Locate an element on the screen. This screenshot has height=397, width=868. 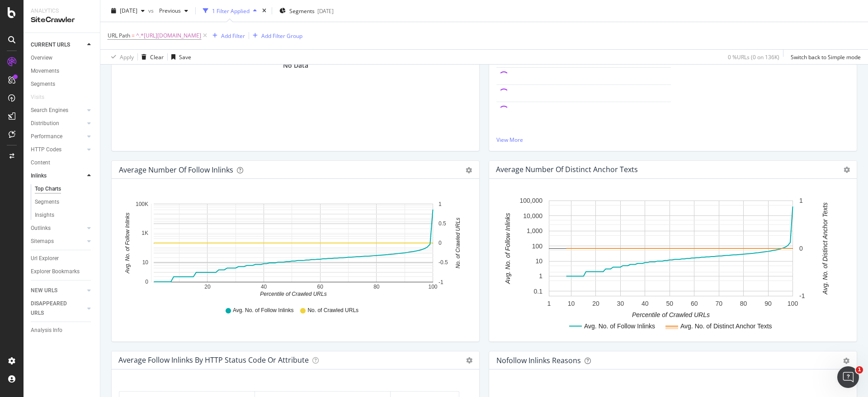
div: Movements is located at coordinates (45, 71).